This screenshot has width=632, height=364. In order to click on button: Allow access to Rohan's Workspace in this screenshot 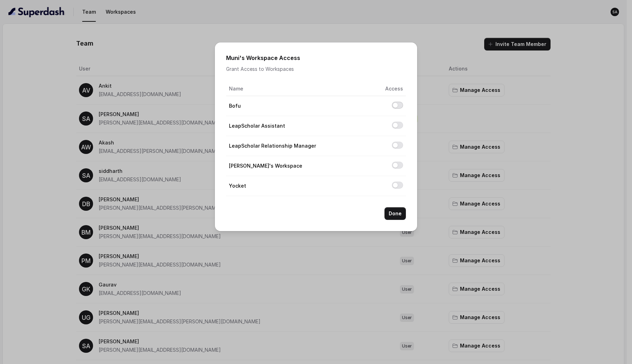, I will do `click(398, 165)`.